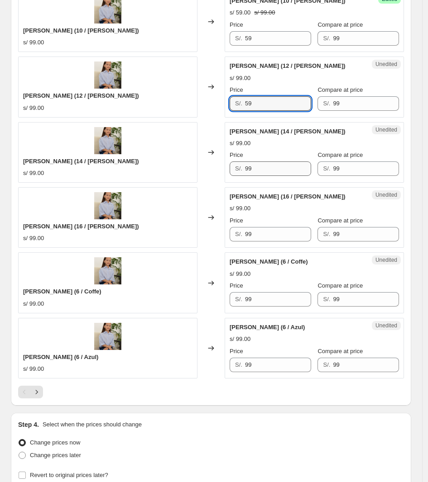 The height and width of the screenshot is (482, 428). What do you see at coordinates (37, 392) in the screenshot?
I see `button: Next` at bounding box center [37, 392].